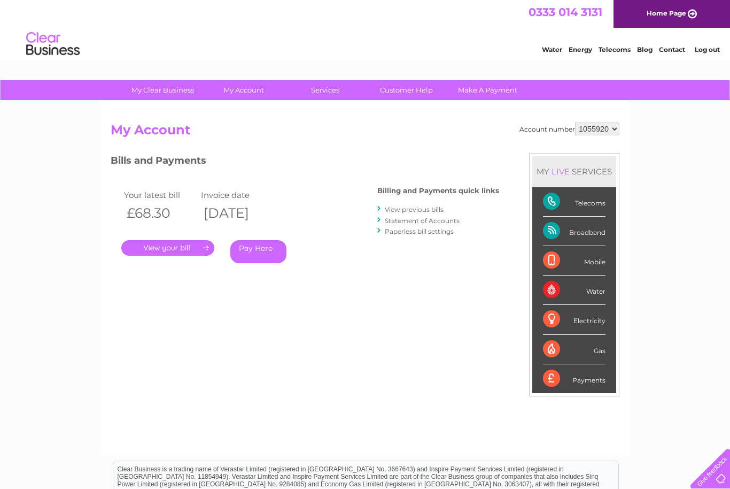  Describe the element at coordinates (574, 290) in the screenshot. I see `div: Water` at that location.